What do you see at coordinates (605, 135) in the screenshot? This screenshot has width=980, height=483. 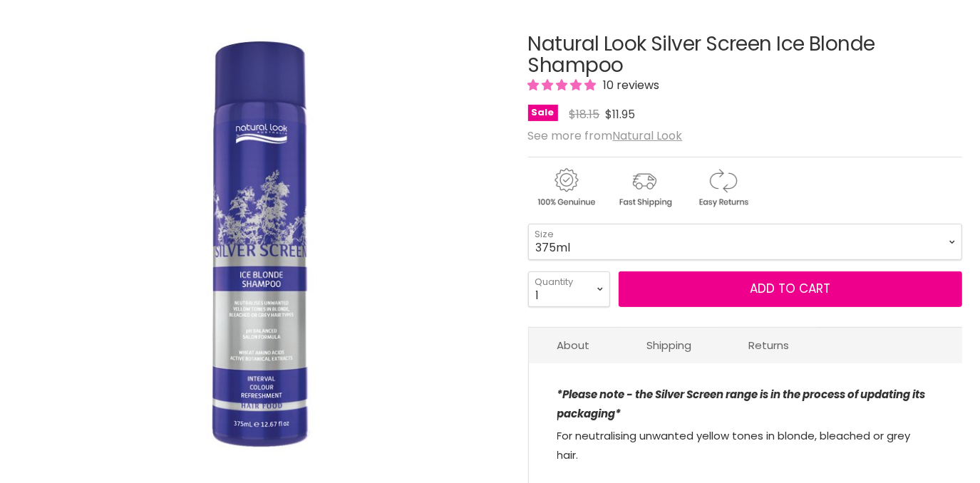 I see `span: See more from` at bounding box center [605, 135].